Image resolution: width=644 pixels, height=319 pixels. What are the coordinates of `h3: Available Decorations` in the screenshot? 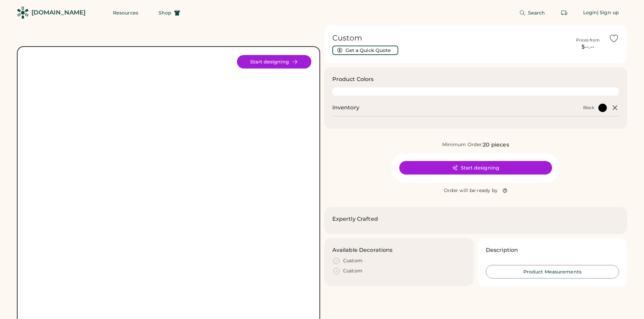 It's located at (362, 250).